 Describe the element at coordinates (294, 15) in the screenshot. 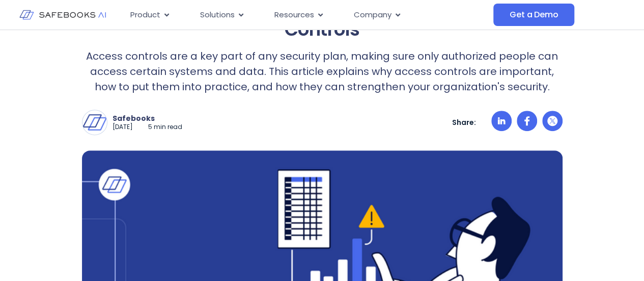

I see `span: Resources` at that location.